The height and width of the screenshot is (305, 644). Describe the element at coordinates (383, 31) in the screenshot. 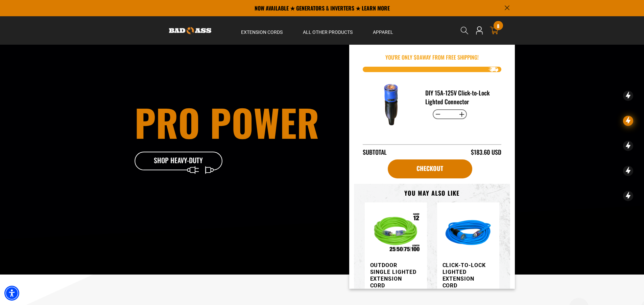

I see `summary: Apparel` at that location.